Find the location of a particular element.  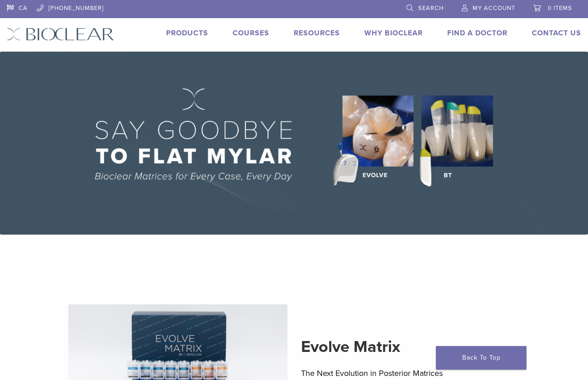

a: Why Bioclear is located at coordinates (394, 33).